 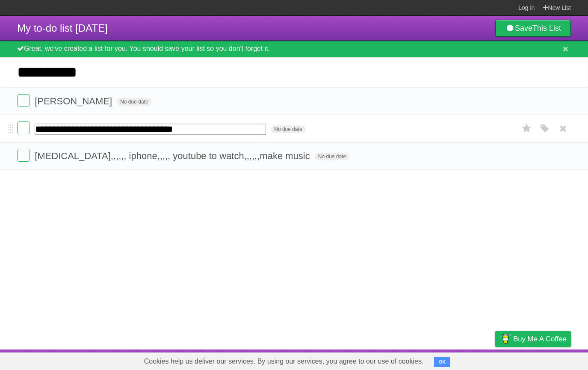 I want to click on button: OK, so click(x=442, y=362).